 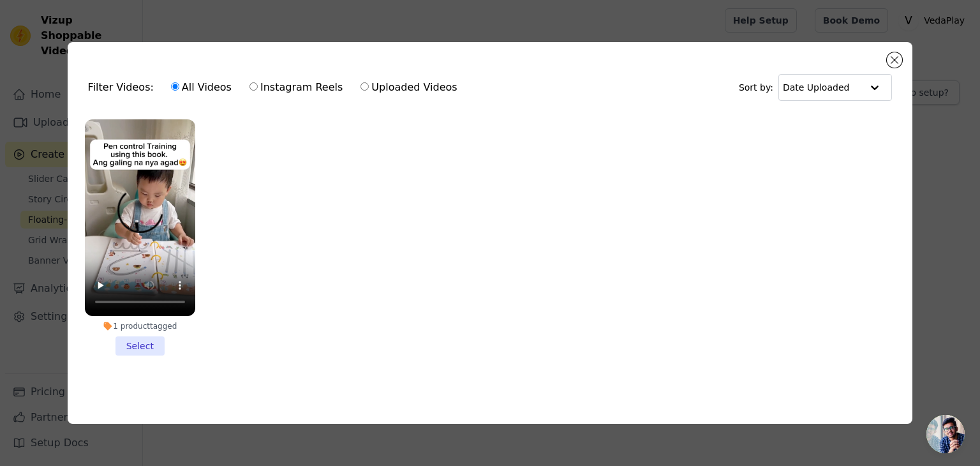 I want to click on label: All Videos, so click(x=201, y=87).